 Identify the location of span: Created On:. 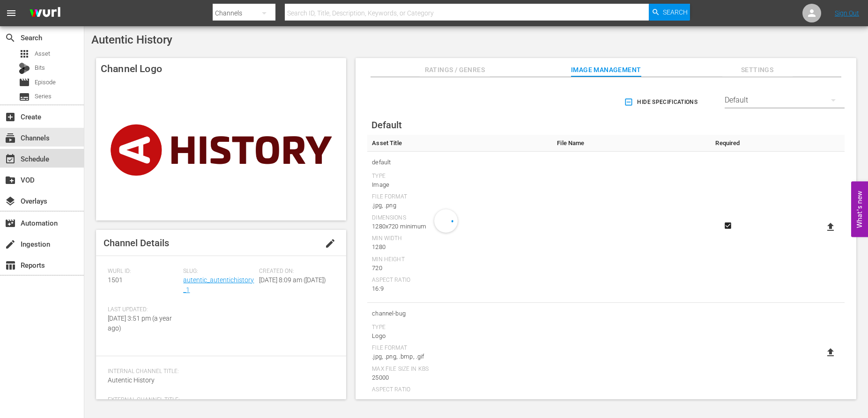
(294, 272).